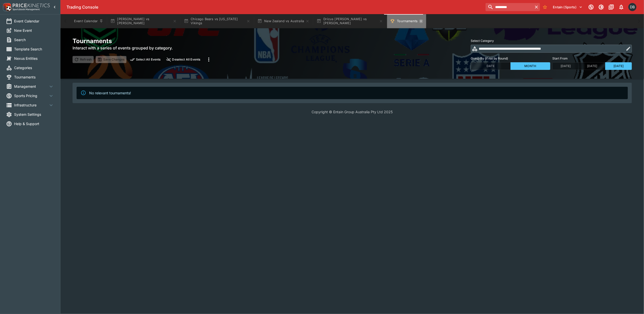 The image size is (644, 314). What do you see at coordinates (545, 7) in the screenshot?
I see `button: No Bookmarks` at bounding box center [545, 7].